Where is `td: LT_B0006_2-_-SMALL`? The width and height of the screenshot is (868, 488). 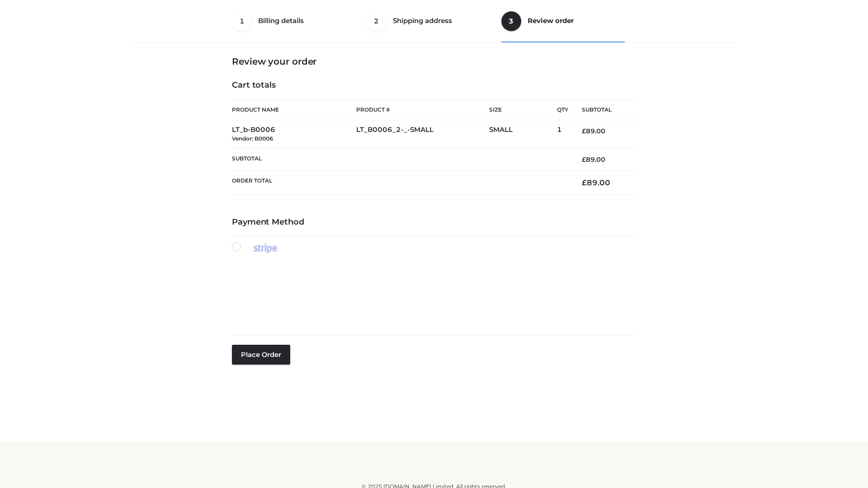 td: LT_B0006_2-_-SMALL is located at coordinates (422, 134).